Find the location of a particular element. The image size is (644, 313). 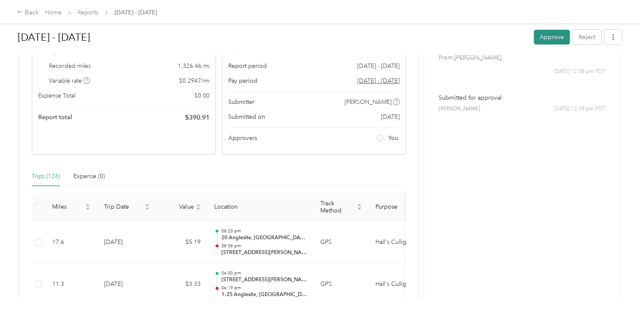

a: Home is located at coordinates (53, 12).